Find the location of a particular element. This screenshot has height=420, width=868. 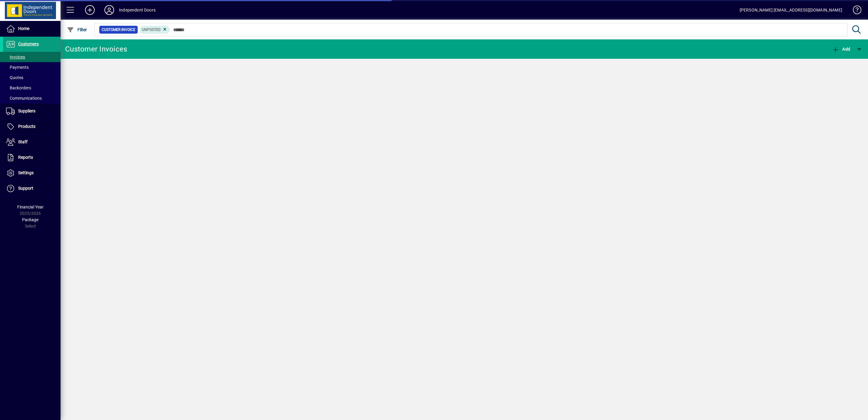

span: Staff is located at coordinates (23, 142).